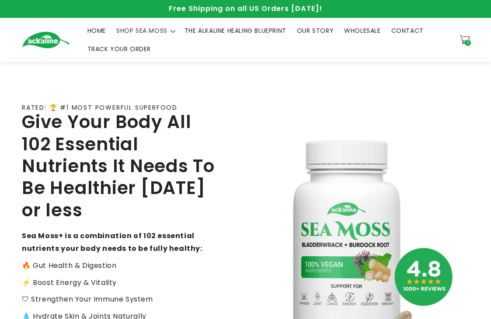  Describe the element at coordinates (408, 31) in the screenshot. I see `a: CONTACT` at that location.